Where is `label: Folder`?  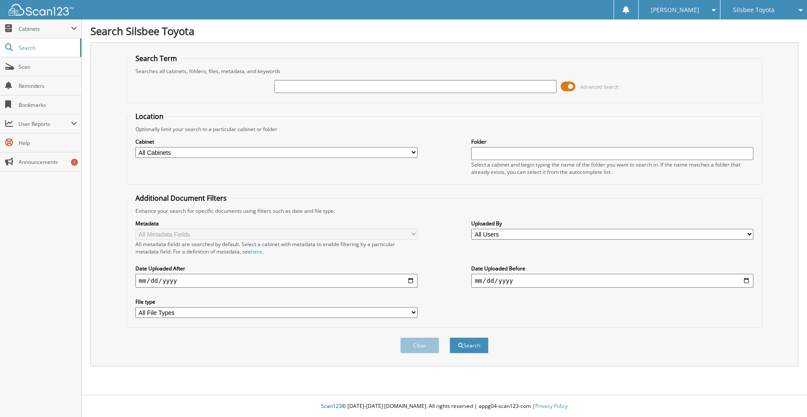
label: Folder is located at coordinates (612, 141).